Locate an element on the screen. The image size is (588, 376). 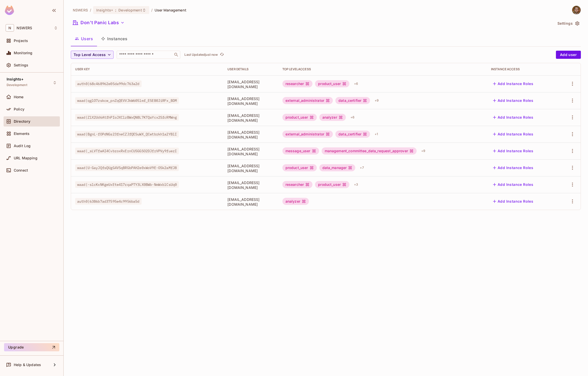
span: Elements is located at coordinates (22, 134).